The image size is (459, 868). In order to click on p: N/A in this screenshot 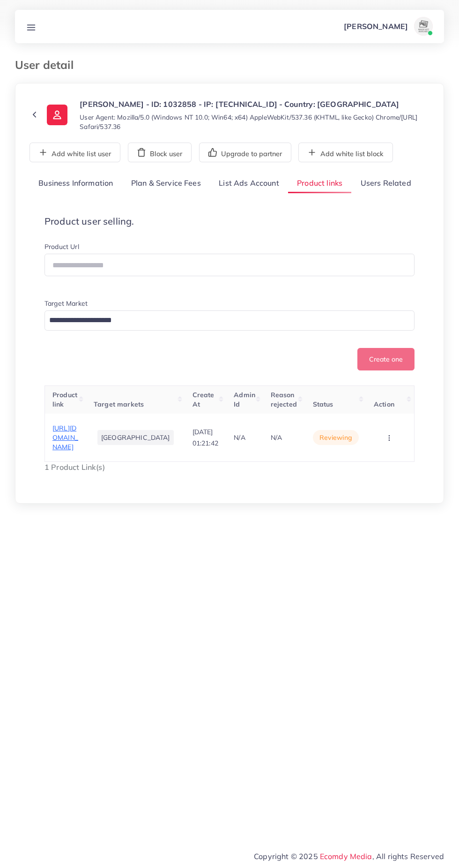, I will do `click(240, 437)`.